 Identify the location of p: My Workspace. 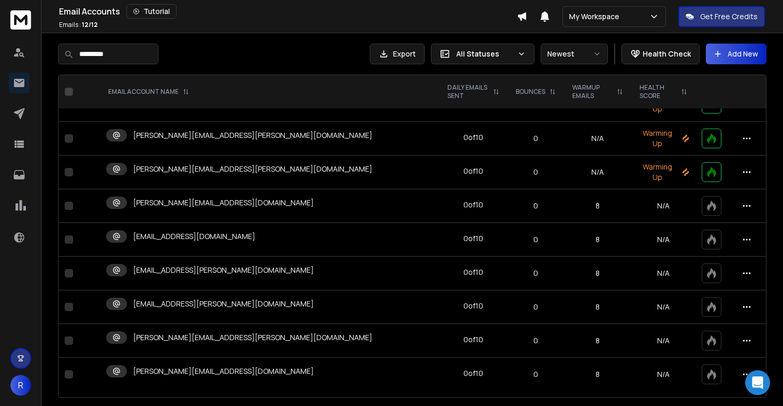
(596, 17).